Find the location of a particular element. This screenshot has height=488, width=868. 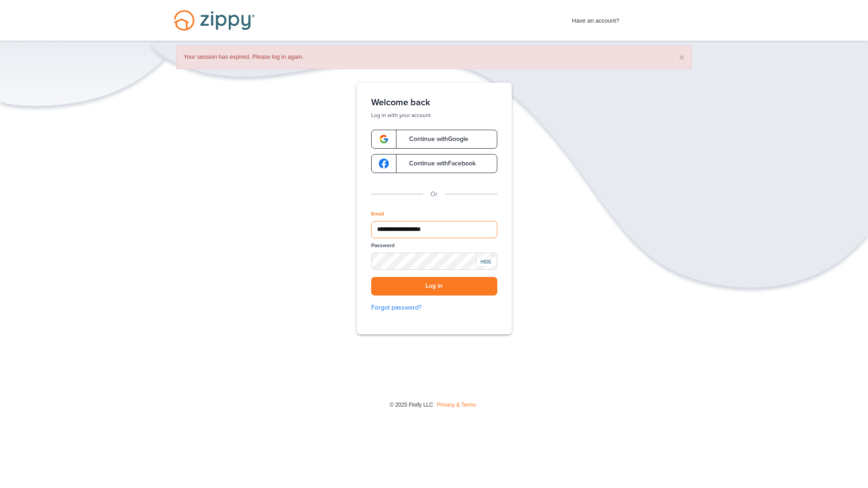

span: © 2025 Floify LLC is located at coordinates (412, 405).